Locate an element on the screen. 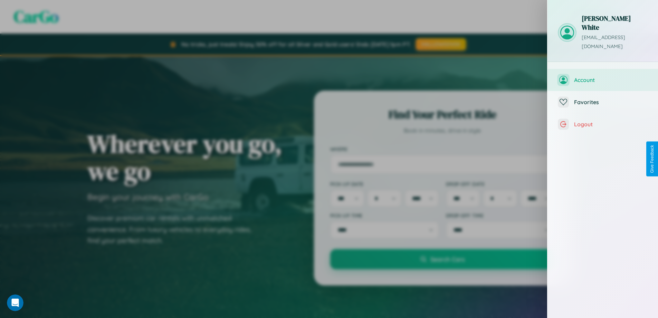 Image resolution: width=658 pixels, height=318 pixels. button: Account is located at coordinates (603, 80).